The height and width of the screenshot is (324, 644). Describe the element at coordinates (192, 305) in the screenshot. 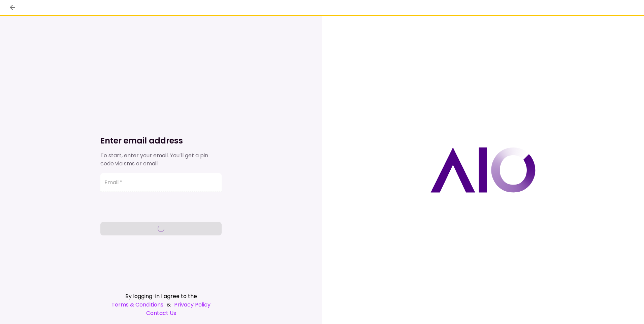

I see `a: Privacy Policy` at that location.